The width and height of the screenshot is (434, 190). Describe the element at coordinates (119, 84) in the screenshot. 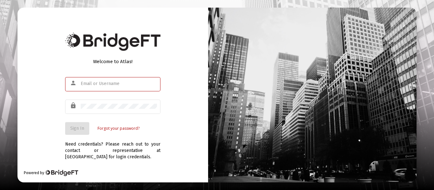

I see `input: Email or Username` at that location.